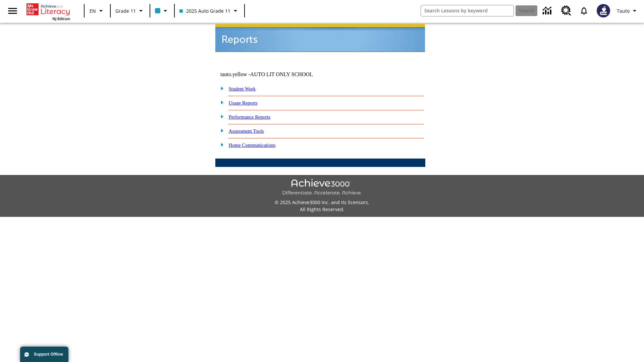 This screenshot has height=362, width=644. I want to click on span: Support Offline, so click(48, 354).